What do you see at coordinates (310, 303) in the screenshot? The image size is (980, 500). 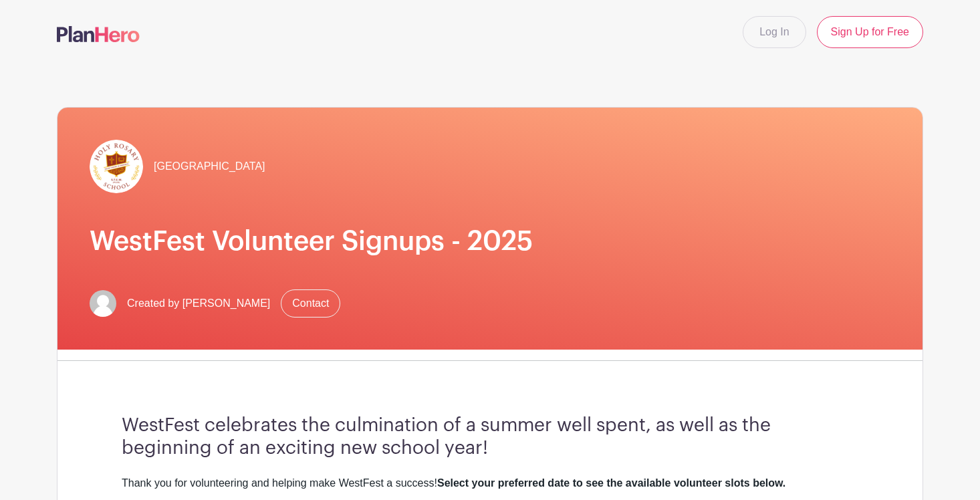 I see `a: Contact` at bounding box center [310, 303].